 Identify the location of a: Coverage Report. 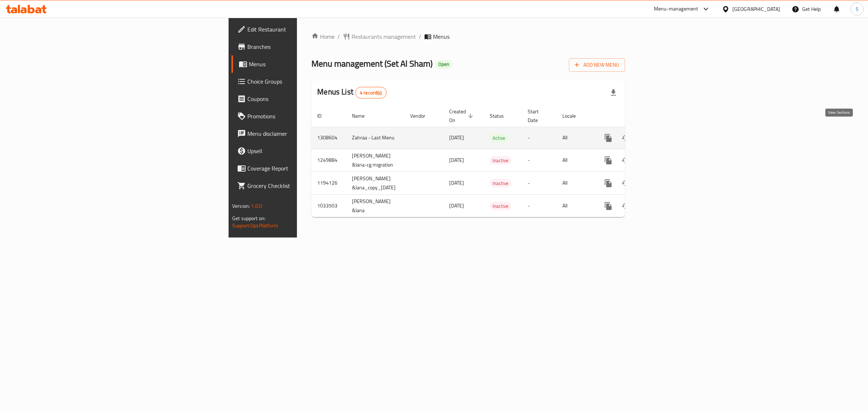
(302, 168).